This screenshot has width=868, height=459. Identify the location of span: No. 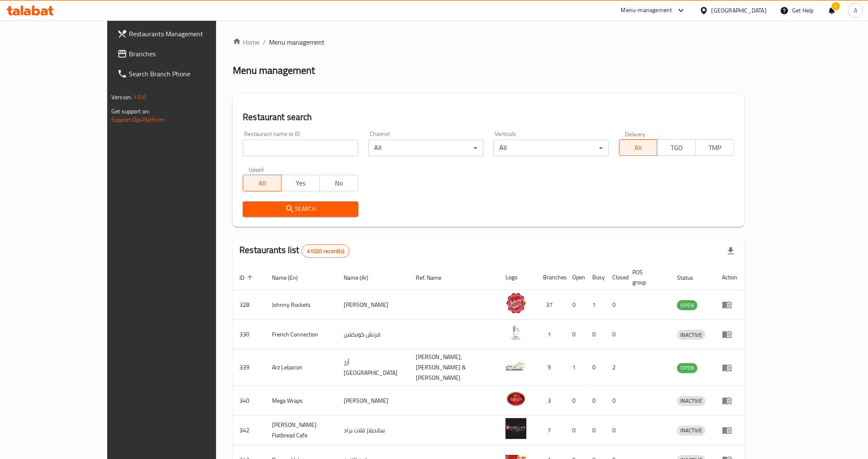
(339, 183).